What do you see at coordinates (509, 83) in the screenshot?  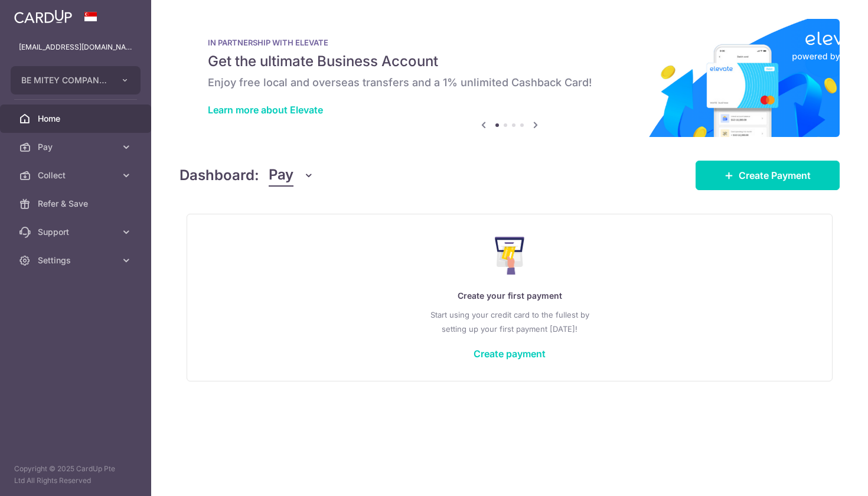 I see `h6: Enjoy free local and overseas transfers and a 1% unlimited Cashback Card!` at bounding box center [509, 83].